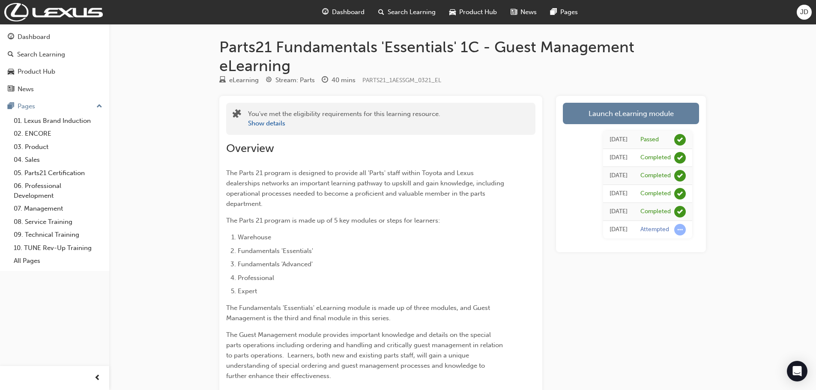  Describe the element at coordinates (412, 12) in the screenshot. I see `span: Search Learning` at that location.